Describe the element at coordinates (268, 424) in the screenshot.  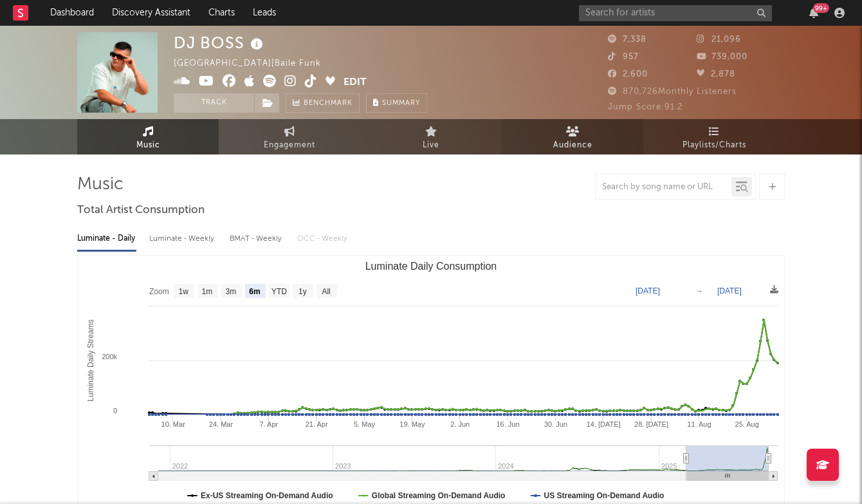
I see `text: 7. Apr` at that location.